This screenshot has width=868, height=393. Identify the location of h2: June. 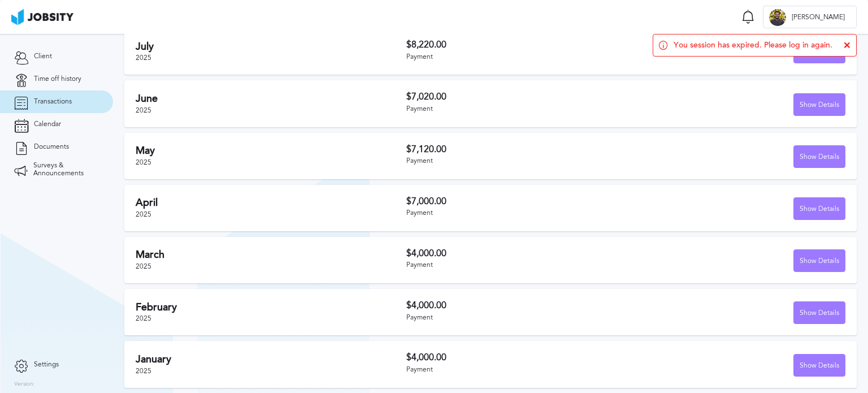
(271, 98).